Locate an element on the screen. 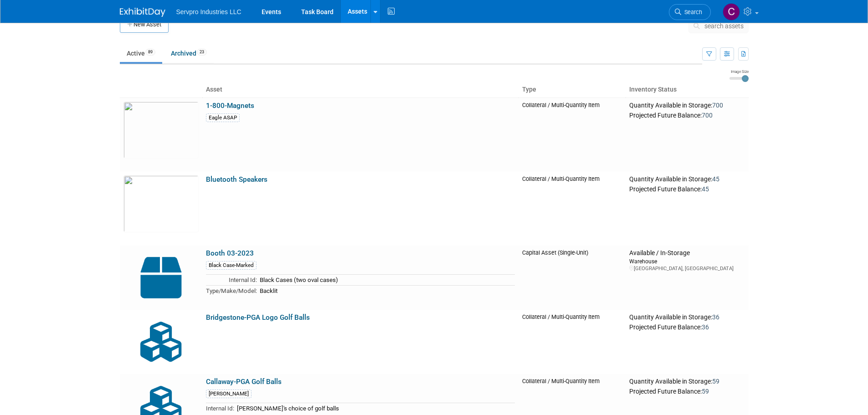 Image resolution: width=868 pixels, height=415 pixels. div: Available / In-Storage is located at coordinates (687, 253).